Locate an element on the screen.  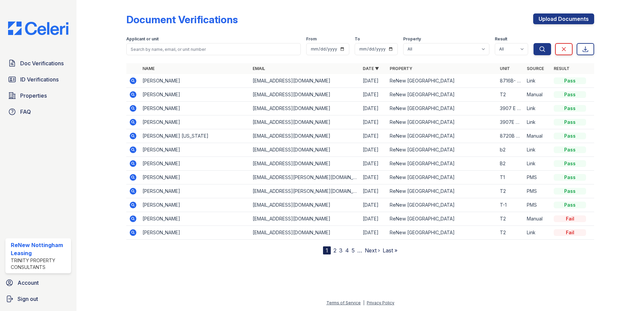
div: 1 is located at coordinates (327, 251).